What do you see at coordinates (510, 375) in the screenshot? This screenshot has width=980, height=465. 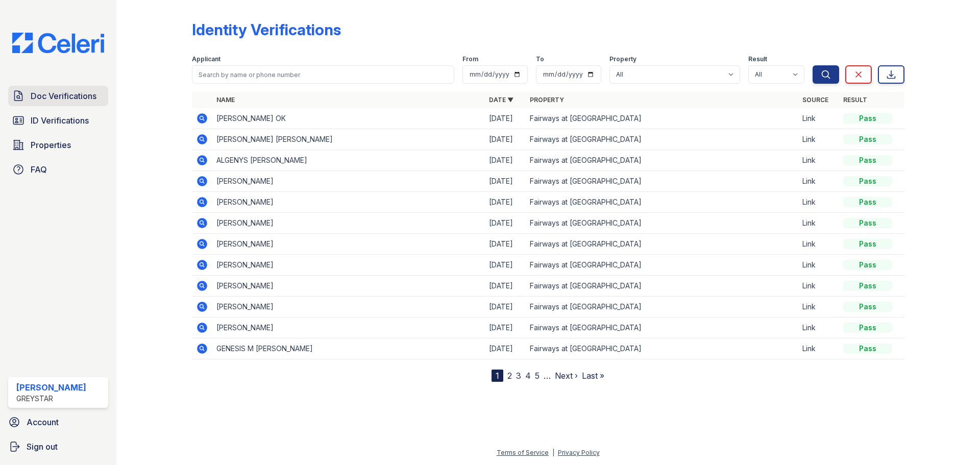 I see `a: 2` at bounding box center [510, 375].